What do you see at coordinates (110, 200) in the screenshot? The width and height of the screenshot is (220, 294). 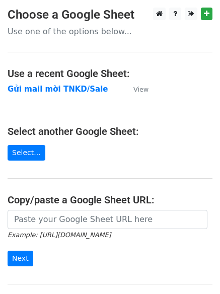 I see `h4: Copy/paste a Google Sheet URL:` at bounding box center [110, 200].